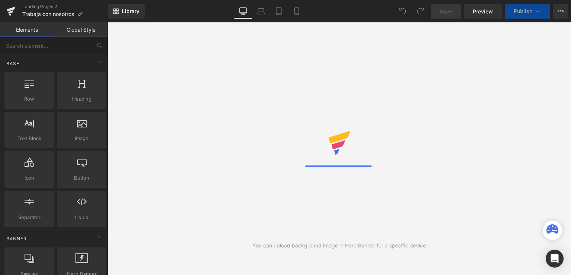  What do you see at coordinates (261, 11) in the screenshot?
I see `a: Laptop` at bounding box center [261, 11].